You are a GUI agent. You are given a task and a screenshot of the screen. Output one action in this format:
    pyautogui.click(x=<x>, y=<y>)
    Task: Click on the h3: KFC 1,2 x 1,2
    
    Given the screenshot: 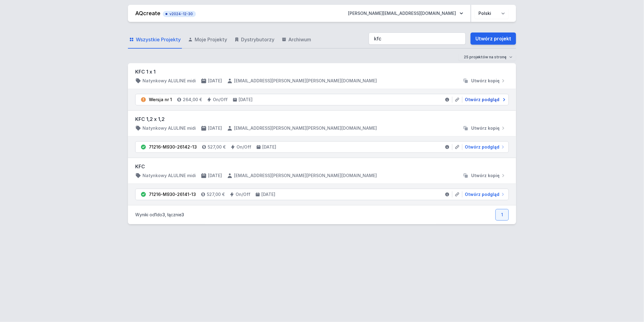 What is the action you would take?
    pyautogui.click(x=322, y=119)
    